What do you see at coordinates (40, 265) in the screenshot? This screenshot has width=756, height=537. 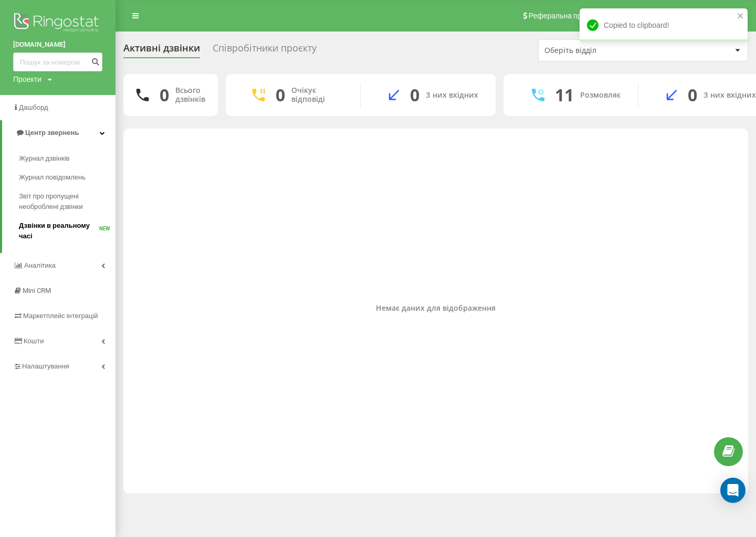 I see `span: Аналiтика` at bounding box center [40, 265].